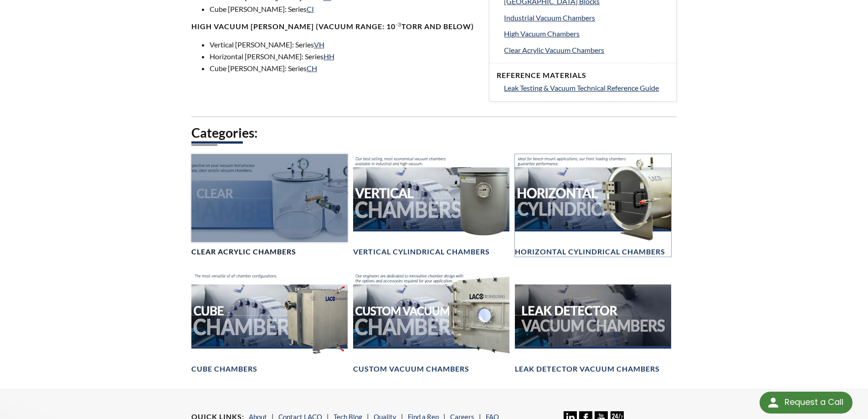  I want to click on a: Leak Testing & Vacuum Technical Reference Guide, so click(587, 88).